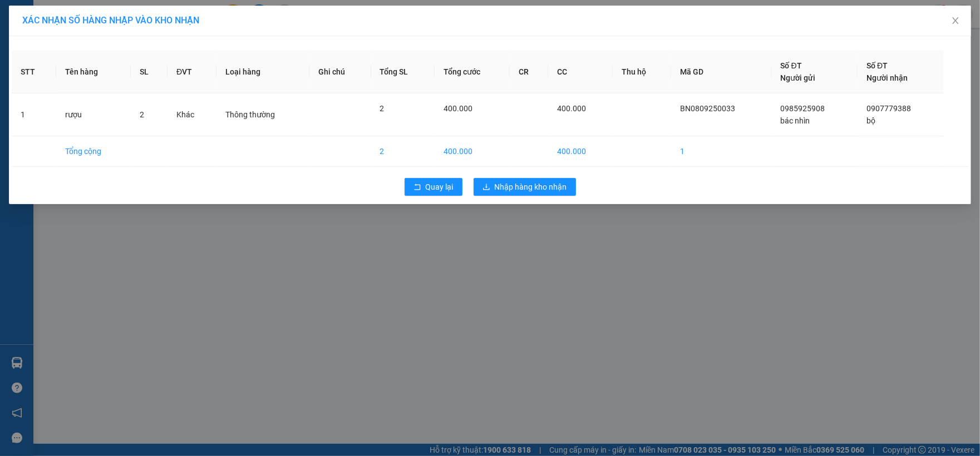 Image resolution: width=980 pixels, height=456 pixels. I want to click on th: CR, so click(529, 72).